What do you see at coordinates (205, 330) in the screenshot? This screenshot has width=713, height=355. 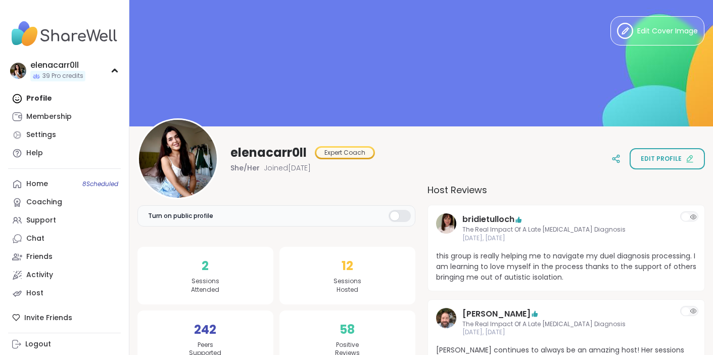 I see `span: 242` at bounding box center [205, 330].